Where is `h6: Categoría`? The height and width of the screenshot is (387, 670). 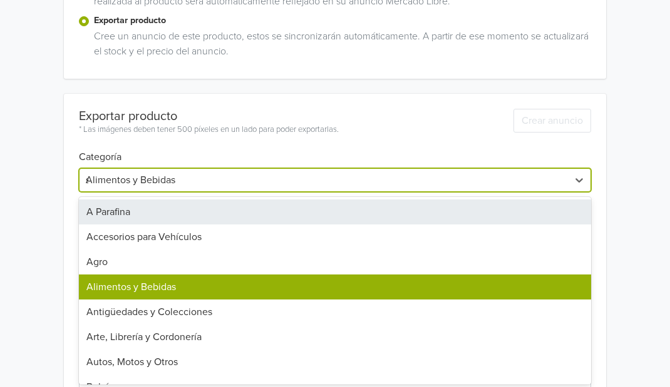
h6: Categoría is located at coordinates (335, 150).